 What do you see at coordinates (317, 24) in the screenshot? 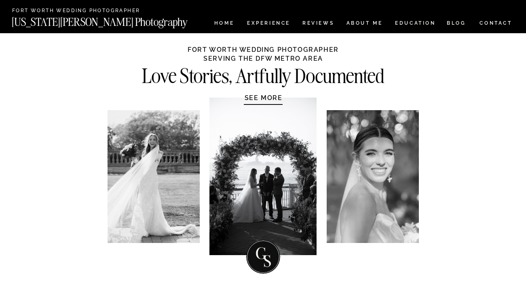
I see `nav: REVIEWS` at bounding box center [317, 24].